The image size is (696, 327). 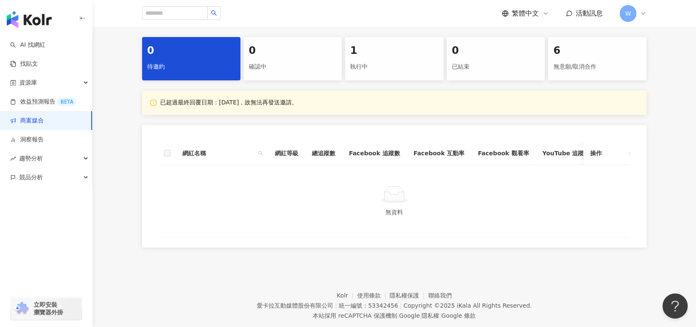 What do you see at coordinates (374, 153) in the screenshot?
I see `th: Facebook 追蹤數` at bounding box center [374, 153].